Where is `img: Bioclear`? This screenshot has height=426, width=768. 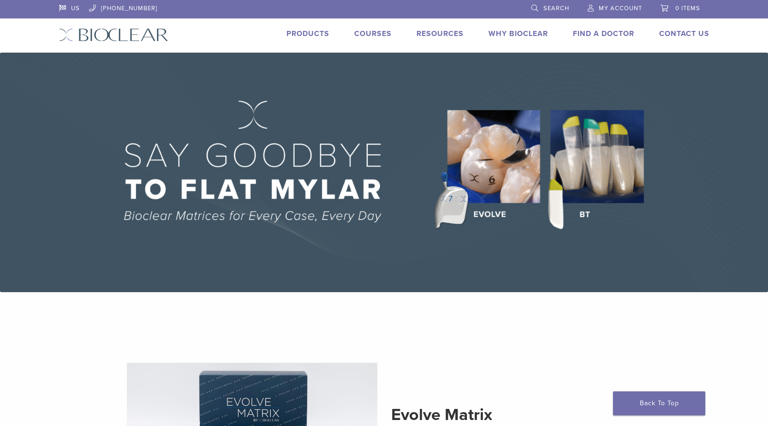 img: Bioclear is located at coordinates (113, 35).